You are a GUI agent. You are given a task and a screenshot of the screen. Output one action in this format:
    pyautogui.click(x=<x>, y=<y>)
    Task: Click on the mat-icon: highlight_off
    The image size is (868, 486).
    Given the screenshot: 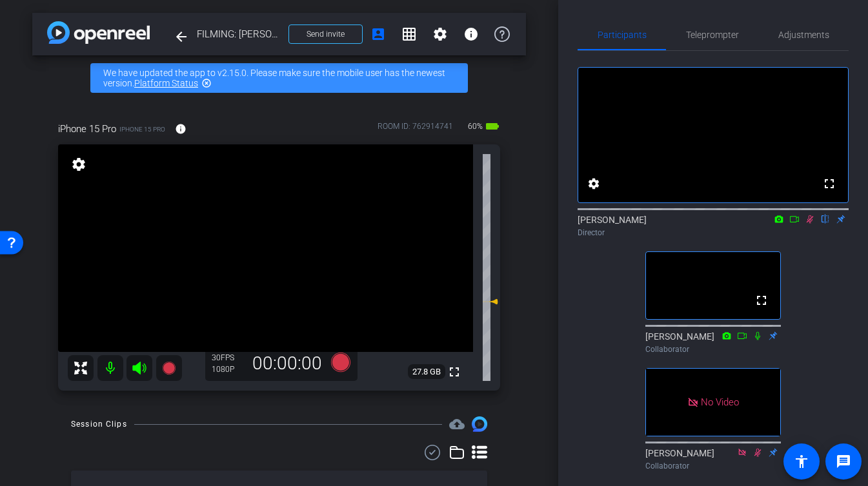 What is the action you would take?
    pyautogui.click(x=206, y=84)
    